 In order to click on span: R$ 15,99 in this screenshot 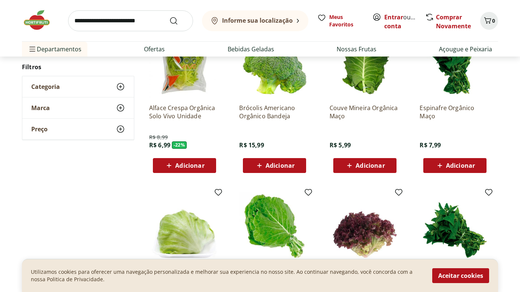, I will do `click(251, 145)`.